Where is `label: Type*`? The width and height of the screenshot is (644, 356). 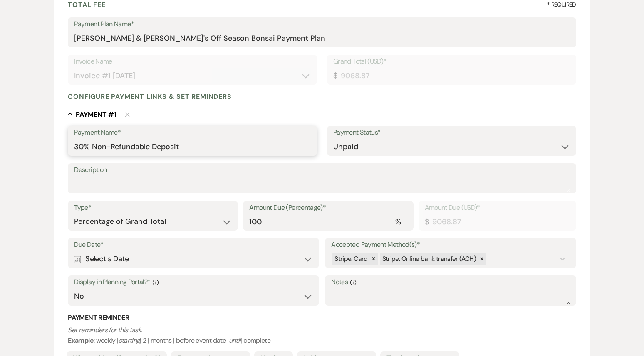 label: Type* is located at coordinates (153, 208).